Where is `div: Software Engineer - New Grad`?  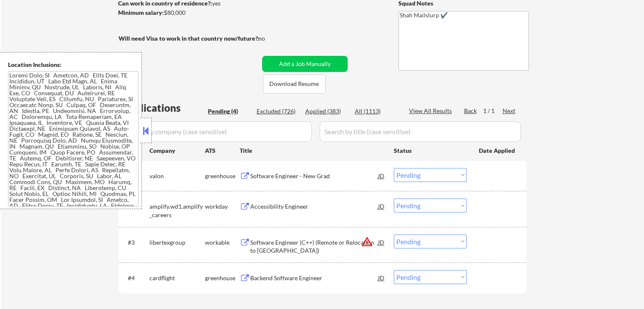 div: Software Engineer - New Grad is located at coordinates (314, 176).